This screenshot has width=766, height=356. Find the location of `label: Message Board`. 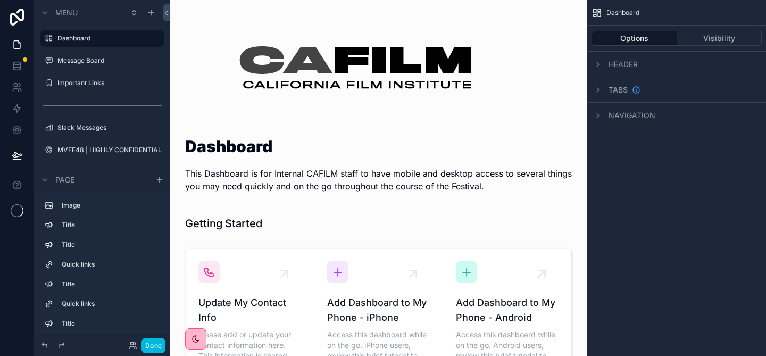

label: Message Board is located at coordinates (107, 61).